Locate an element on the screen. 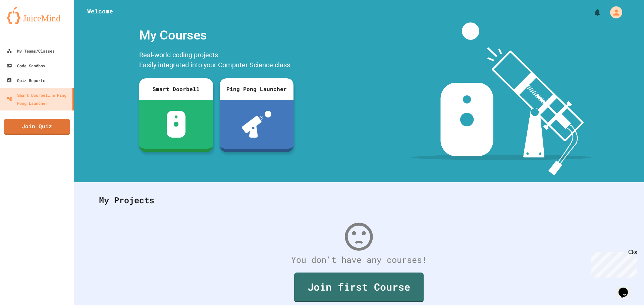 Image resolution: width=644 pixels, height=305 pixels. div: My Notifications is located at coordinates (592, 13).